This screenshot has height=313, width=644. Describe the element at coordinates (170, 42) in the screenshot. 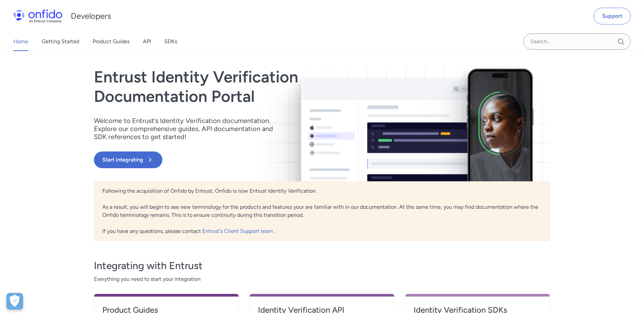

I see `a: SDKs` at that location.